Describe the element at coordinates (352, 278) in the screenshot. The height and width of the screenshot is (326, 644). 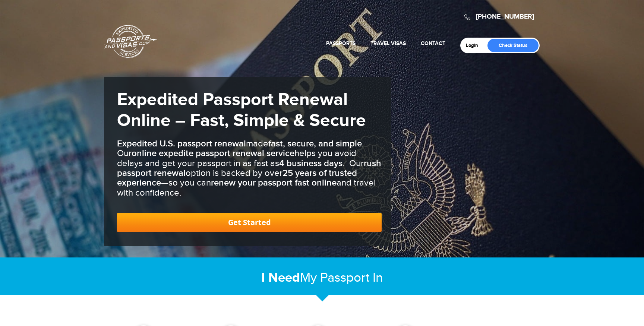
I see `span: Passport In` at that location.